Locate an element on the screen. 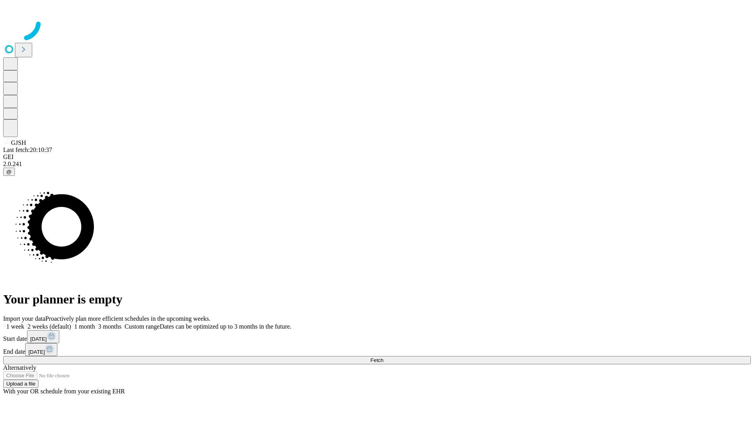 Image resolution: width=754 pixels, height=424 pixels. span: Custom range is located at coordinates (142, 326).